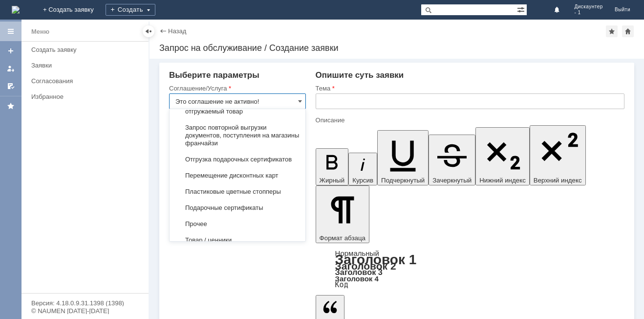  Describe the element at coordinates (87, 50) in the screenshot. I see `div: Создать заявку` at that location.